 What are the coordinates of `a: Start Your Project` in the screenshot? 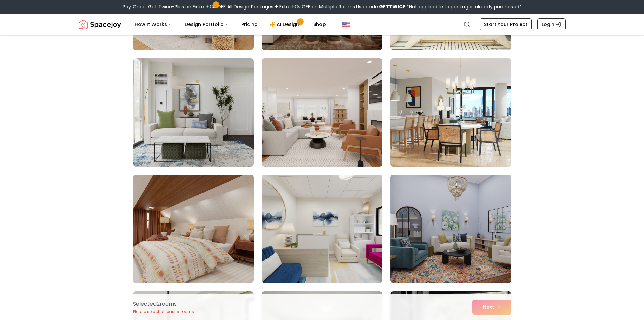 It's located at (506, 25).